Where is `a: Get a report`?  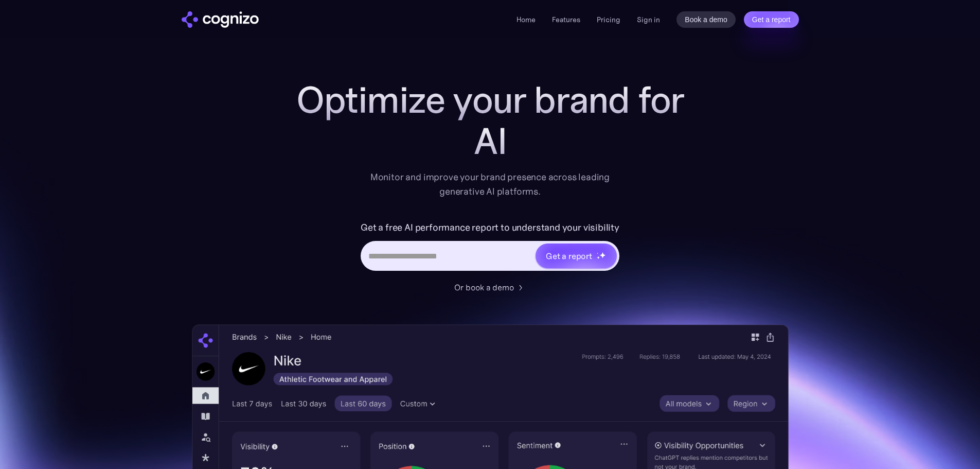
a: Get a report is located at coordinates (771, 20).